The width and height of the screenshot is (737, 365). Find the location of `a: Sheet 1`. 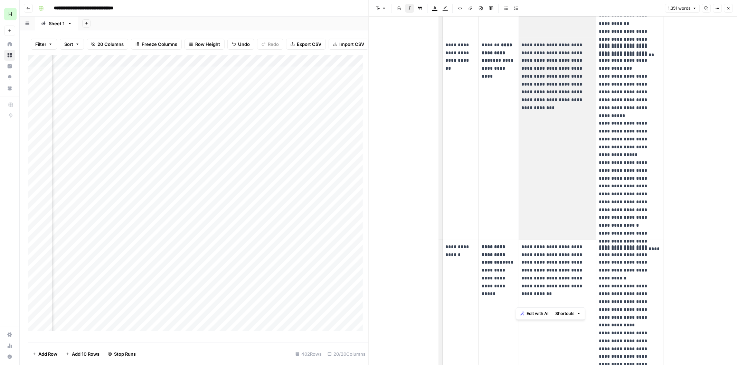

a: Sheet 1 is located at coordinates (57, 23).